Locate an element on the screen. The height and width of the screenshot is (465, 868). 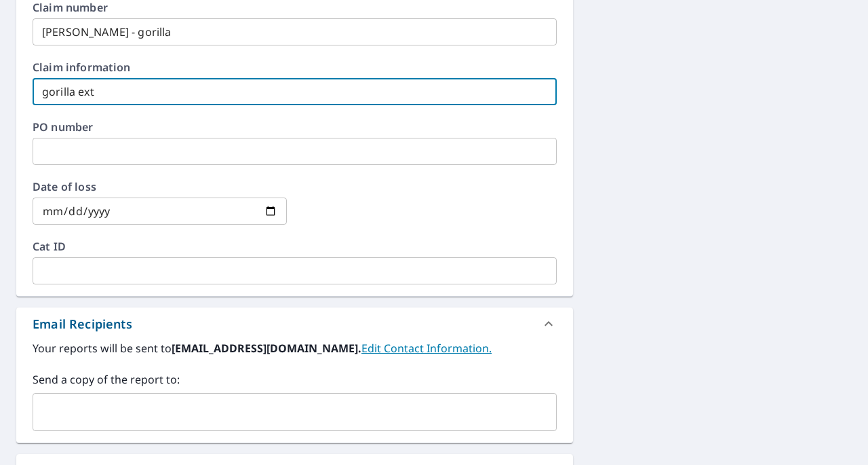
a: EditContactInfo is located at coordinates (427, 348).